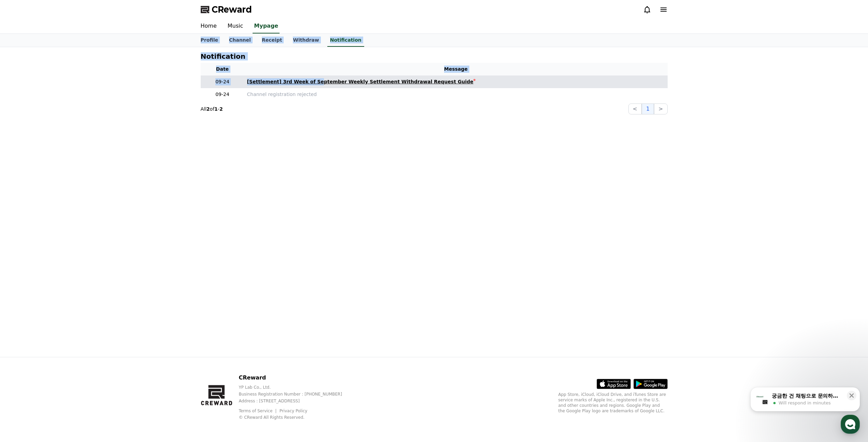 This screenshot has width=868, height=442. I want to click on a: Notification, so click(346, 41).